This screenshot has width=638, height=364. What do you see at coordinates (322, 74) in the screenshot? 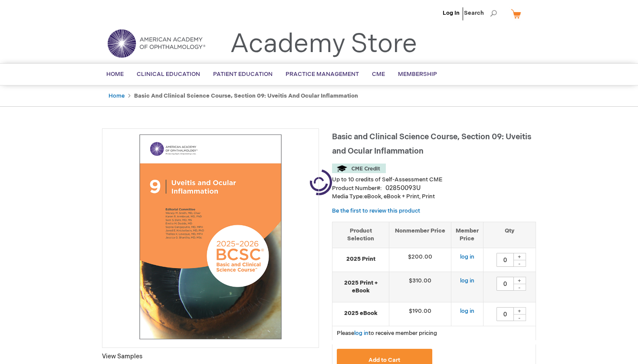
I see `span: Practice Management` at bounding box center [322, 74].